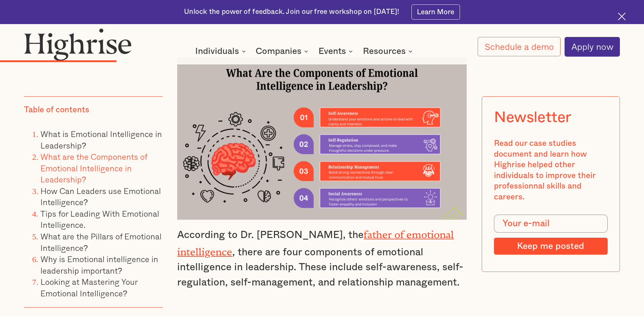 This screenshot has height=316, width=644. I want to click on a: How Can Leaders use Emotional Intelligence?, so click(100, 197).